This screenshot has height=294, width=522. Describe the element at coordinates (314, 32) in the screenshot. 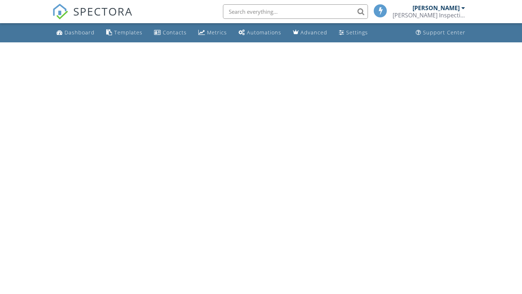

I see `div: Advanced` at that location.